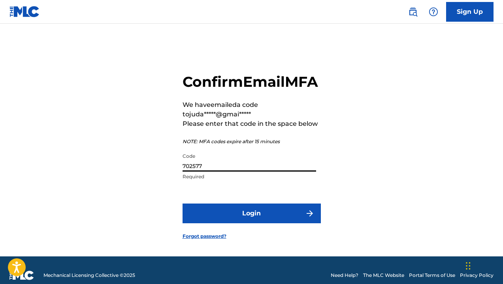 The height and width of the screenshot is (284, 503). I want to click on p: NOTE: MFA codes expire after 15 minutes, so click(252, 142).